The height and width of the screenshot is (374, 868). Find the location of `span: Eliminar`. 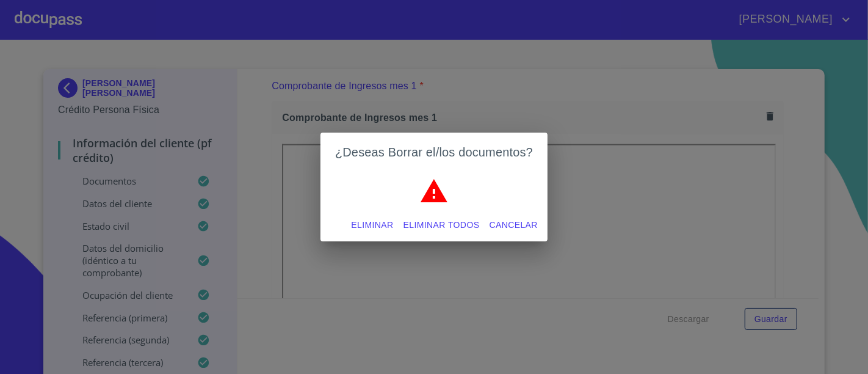

span: Eliminar is located at coordinates (372, 225).